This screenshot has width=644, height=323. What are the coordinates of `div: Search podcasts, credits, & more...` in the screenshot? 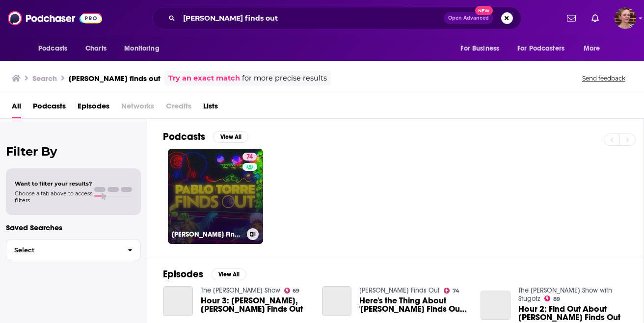 It's located at (337, 18).